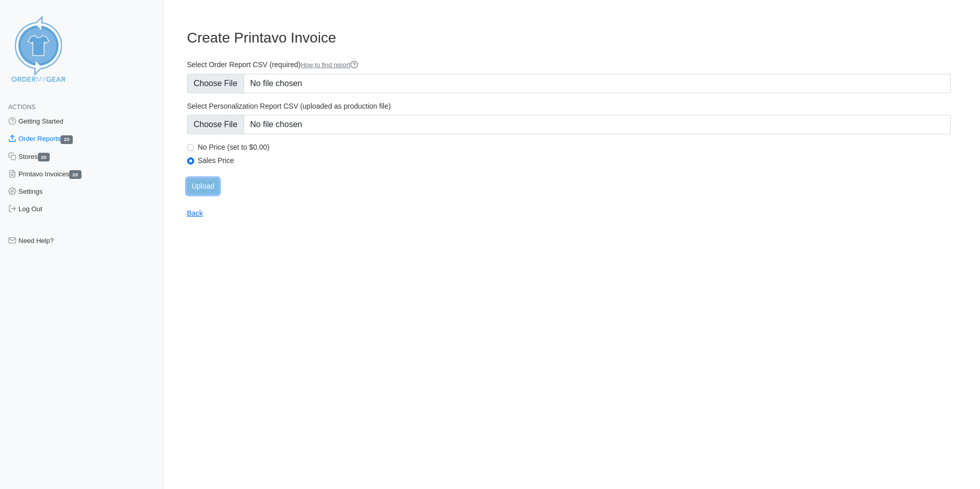 The image size is (980, 489). Describe the element at coordinates (22, 107) in the screenshot. I see `span: Actions` at that location.